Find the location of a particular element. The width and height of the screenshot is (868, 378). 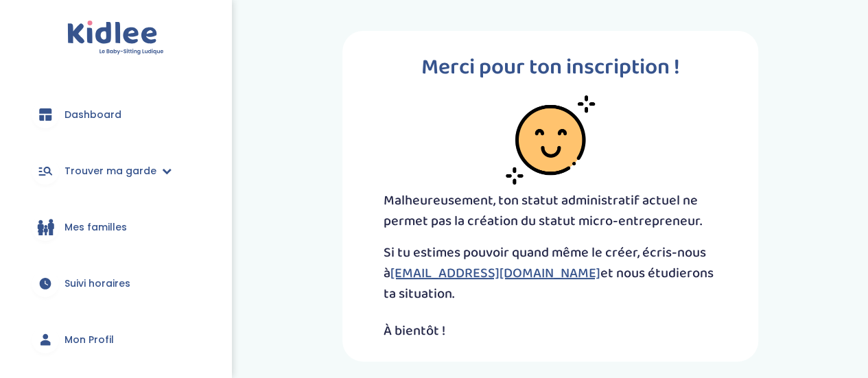

span: Mon Profil is located at coordinates (89, 339).